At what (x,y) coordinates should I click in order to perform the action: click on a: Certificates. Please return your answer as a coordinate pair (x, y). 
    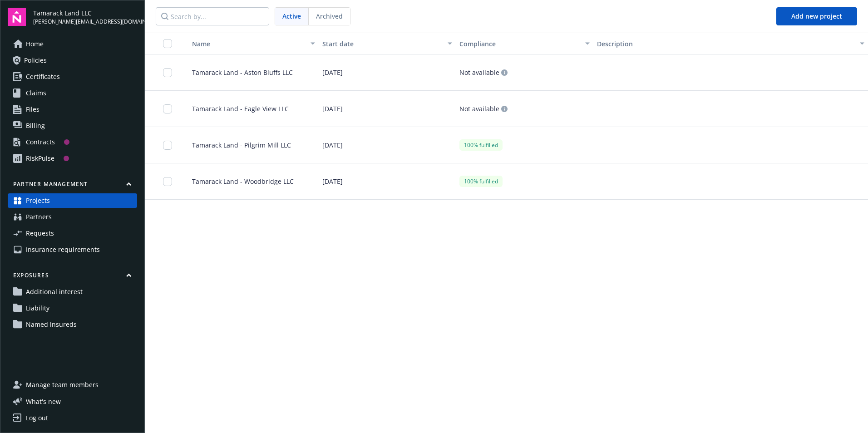
    Looking at the image, I should click on (72, 76).